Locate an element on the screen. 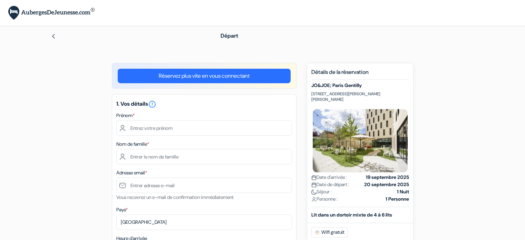 The image size is (525, 240). img: user_icon.svg is located at coordinates (313, 199).